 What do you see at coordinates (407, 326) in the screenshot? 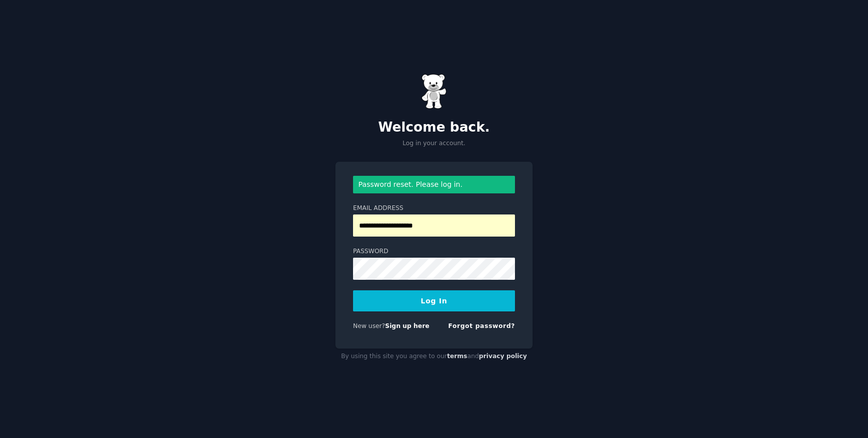
I see `a: Sign up here` at bounding box center [407, 326].